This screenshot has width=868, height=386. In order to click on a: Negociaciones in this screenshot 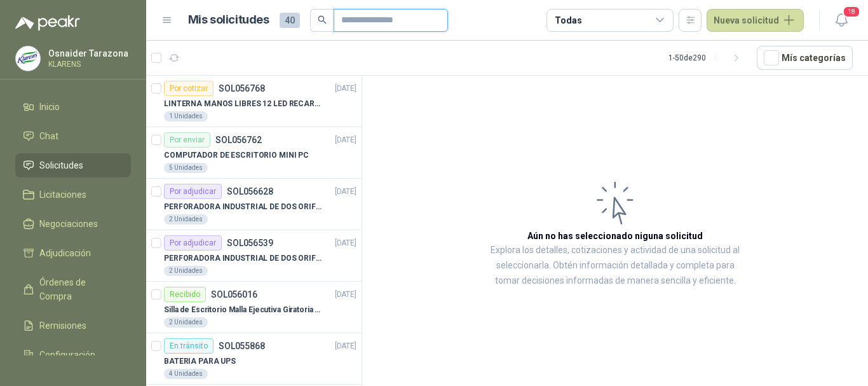, I will do `click(73, 224)`.